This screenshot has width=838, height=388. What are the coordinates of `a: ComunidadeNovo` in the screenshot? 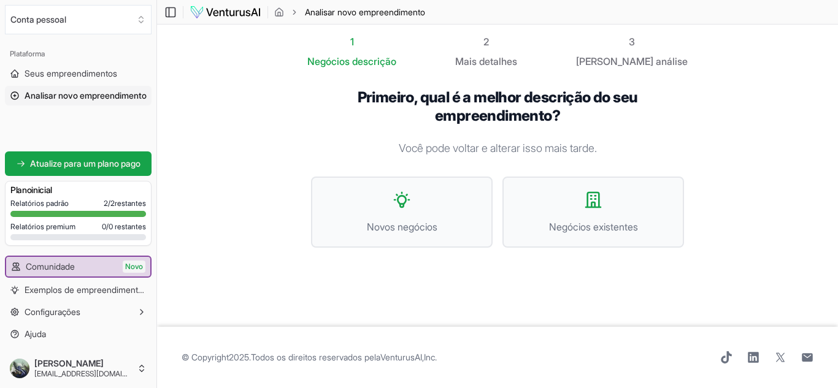 It's located at (78, 267).